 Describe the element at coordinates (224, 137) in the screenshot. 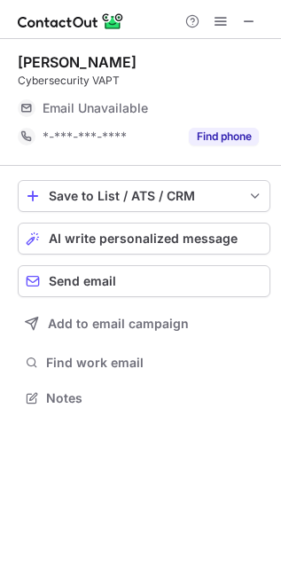

I see `button: Reveal Button` at that location.